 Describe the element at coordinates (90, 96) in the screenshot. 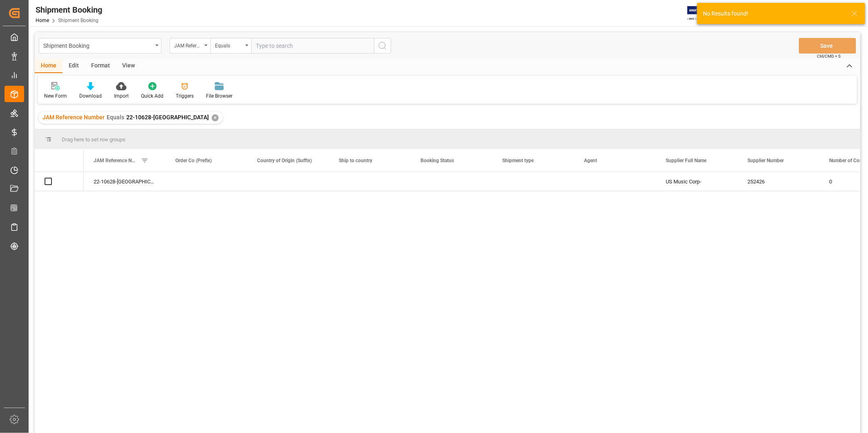

I see `div: Download` at that location.